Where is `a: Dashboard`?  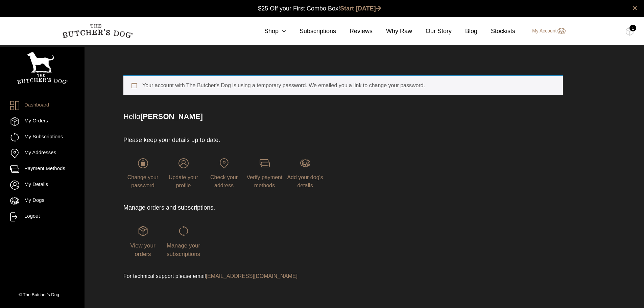
a: Dashboard is located at coordinates (42, 105).